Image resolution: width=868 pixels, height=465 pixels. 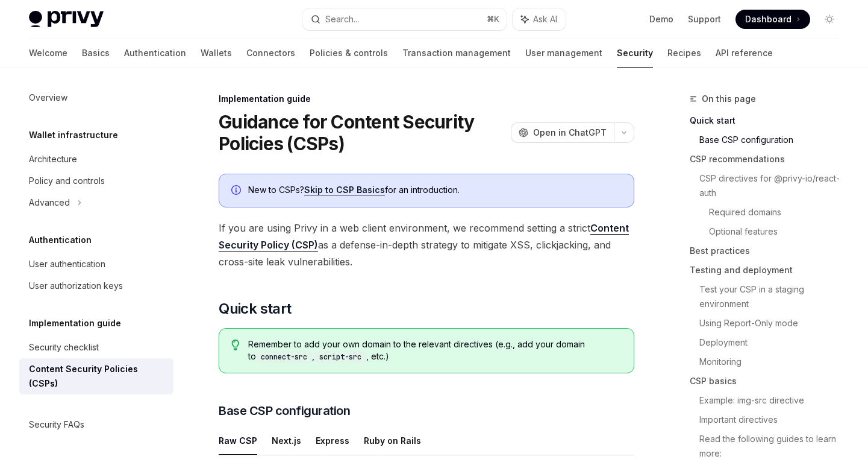 What do you see at coordinates (96, 98) in the screenshot?
I see `a: Overview` at bounding box center [96, 98].